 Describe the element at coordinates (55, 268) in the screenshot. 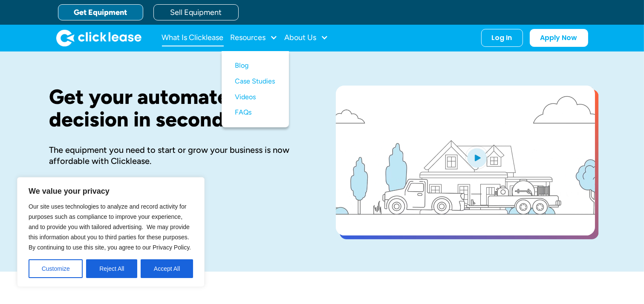

I see `button: Customize` at that location.